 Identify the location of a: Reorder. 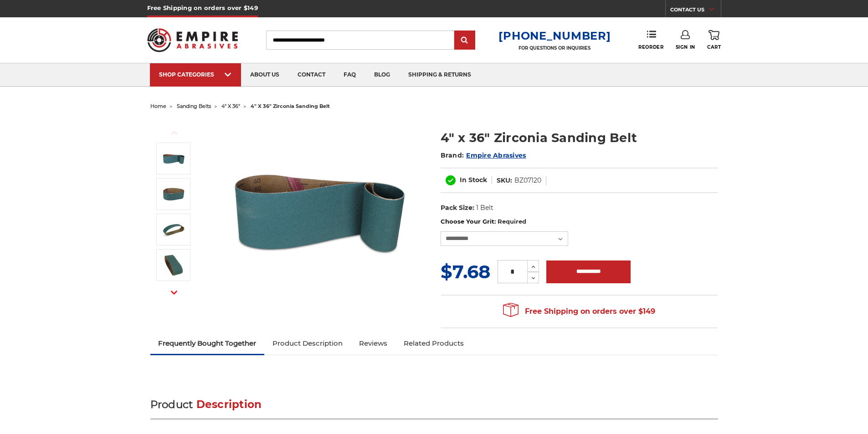
(650, 40).